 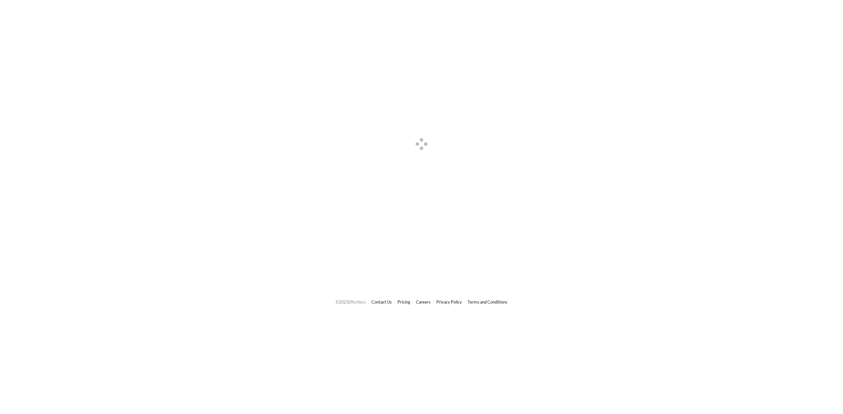 What do you see at coordinates (488, 302) in the screenshot?
I see `a: Terms and Conditions` at bounding box center [488, 302].